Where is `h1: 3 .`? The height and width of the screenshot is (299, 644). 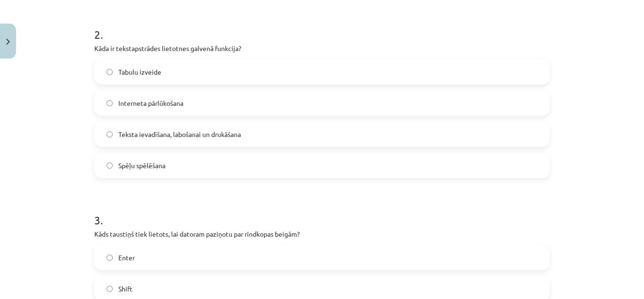
h1: 3 . is located at coordinates (322, 211).